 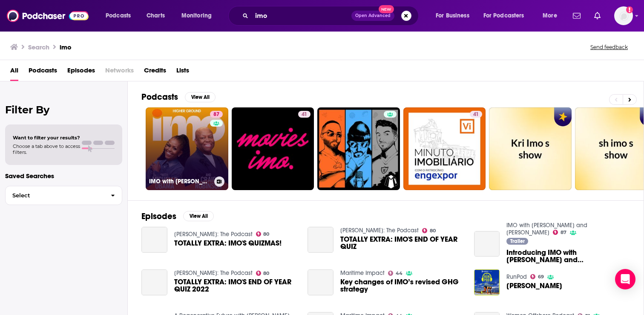 I want to click on span: Choose a tab above to access filters., so click(x=46, y=149).